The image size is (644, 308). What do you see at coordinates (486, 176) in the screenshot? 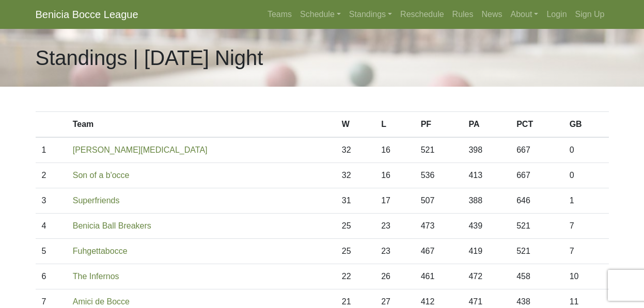
I see `td: 413` at bounding box center [486, 176].